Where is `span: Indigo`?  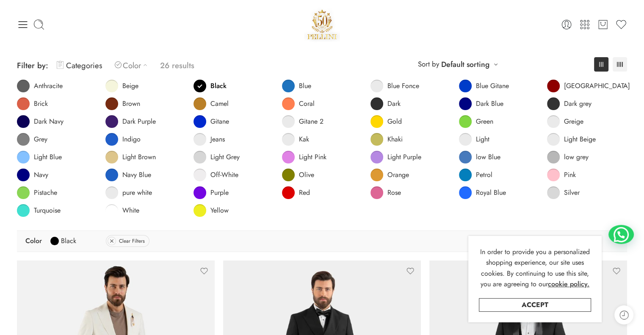
span: Indigo is located at coordinates (132, 139).